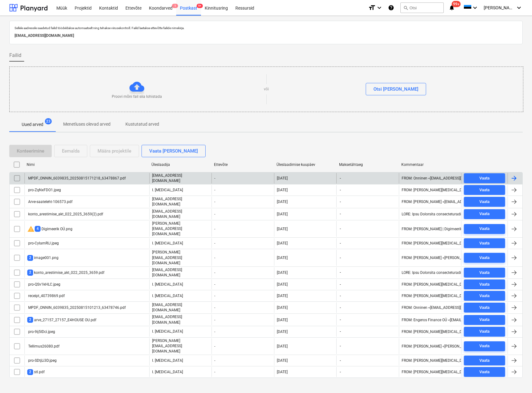 The width and height of the screenshot is (532, 393). I want to click on div: konto_arestimise_akt_022_2025_3659(2).pdf, so click(65, 214).